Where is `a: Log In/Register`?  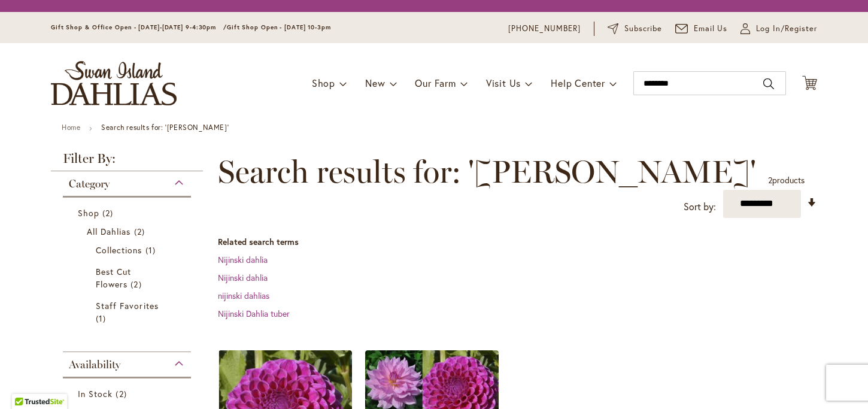 a: Log In/Register is located at coordinates (779, 29).